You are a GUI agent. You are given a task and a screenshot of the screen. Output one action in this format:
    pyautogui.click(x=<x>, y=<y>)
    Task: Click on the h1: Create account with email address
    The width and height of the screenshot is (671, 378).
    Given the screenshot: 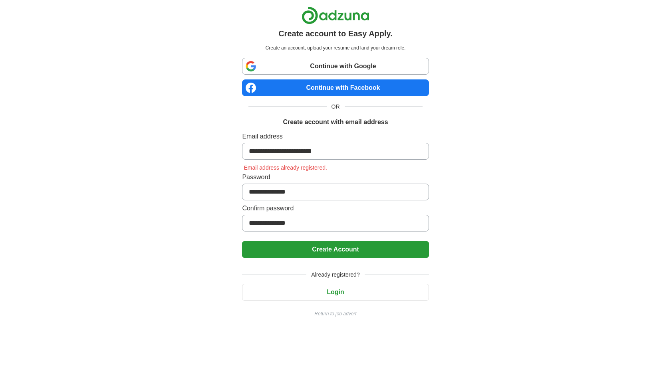 What is the action you would take?
    pyautogui.click(x=335, y=122)
    